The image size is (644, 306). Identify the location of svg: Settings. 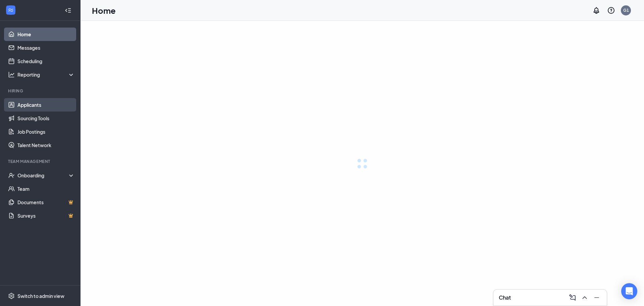
(12, 296).